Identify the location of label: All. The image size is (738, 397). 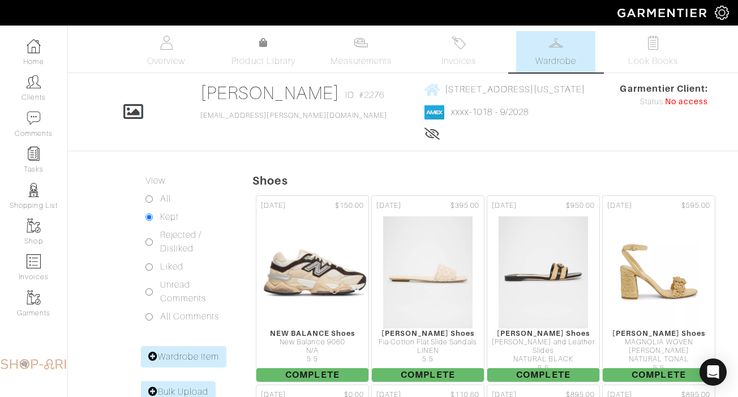
(165, 199).